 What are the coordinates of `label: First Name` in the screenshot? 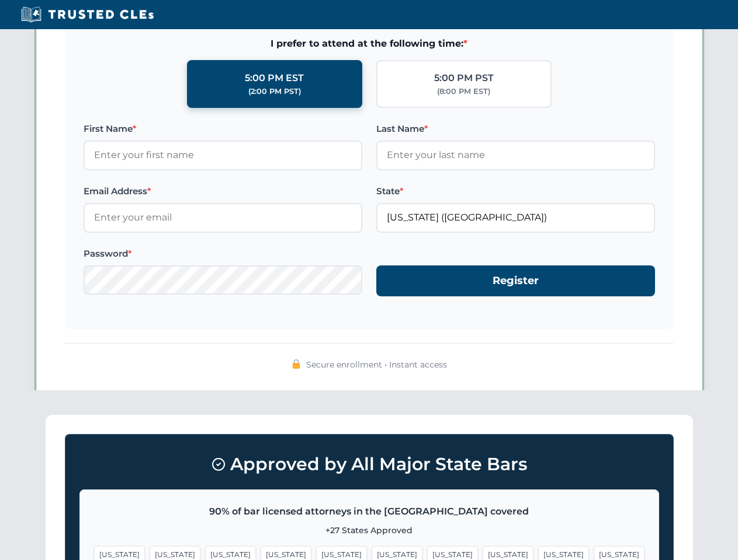 It's located at (222, 129).